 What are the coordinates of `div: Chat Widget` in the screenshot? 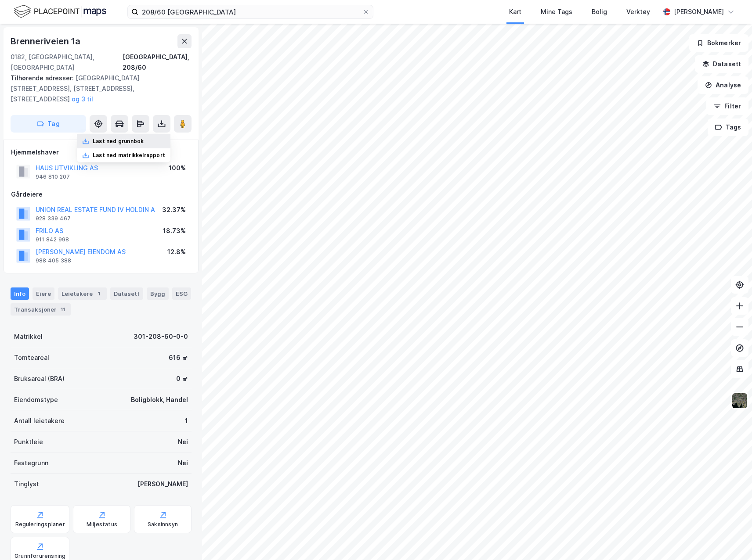 It's located at (730, 539).